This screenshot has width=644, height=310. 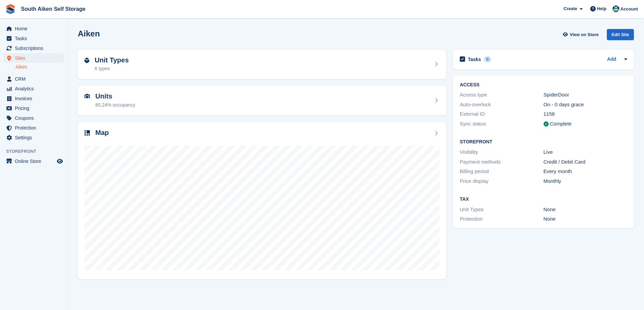 What do you see at coordinates (502, 152) in the screenshot?
I see `div: Visibility` at bounding box center [502, 152].